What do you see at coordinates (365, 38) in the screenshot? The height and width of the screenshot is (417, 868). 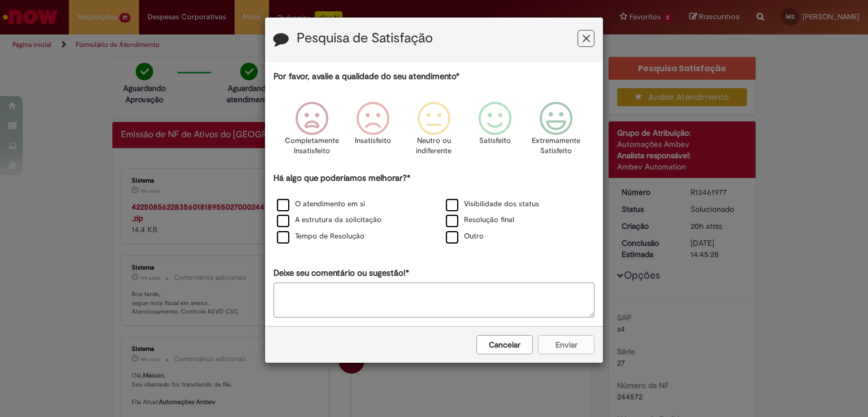 I see `label: Pesquisa de Satisfação` at bounding box center [365, 38].